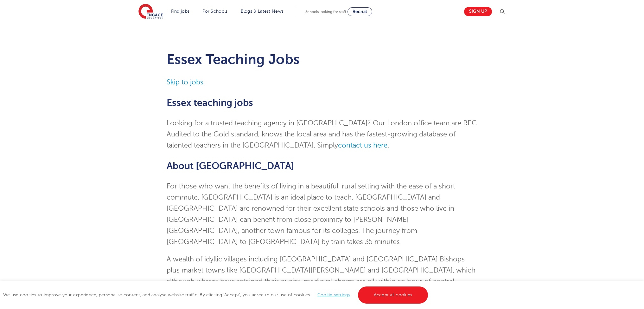  I want to click on a: Accept all cookies, so click(393, 295).